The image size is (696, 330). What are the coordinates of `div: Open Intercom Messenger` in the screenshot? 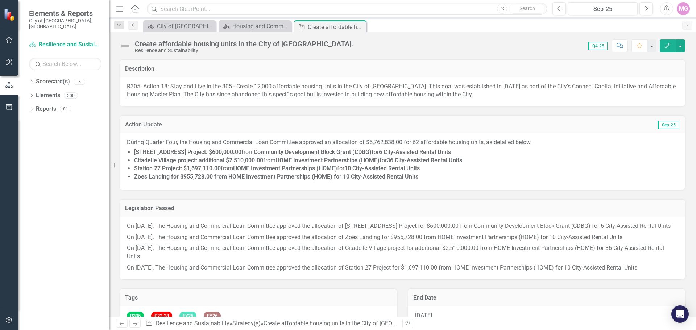 It's located at (680, 314).